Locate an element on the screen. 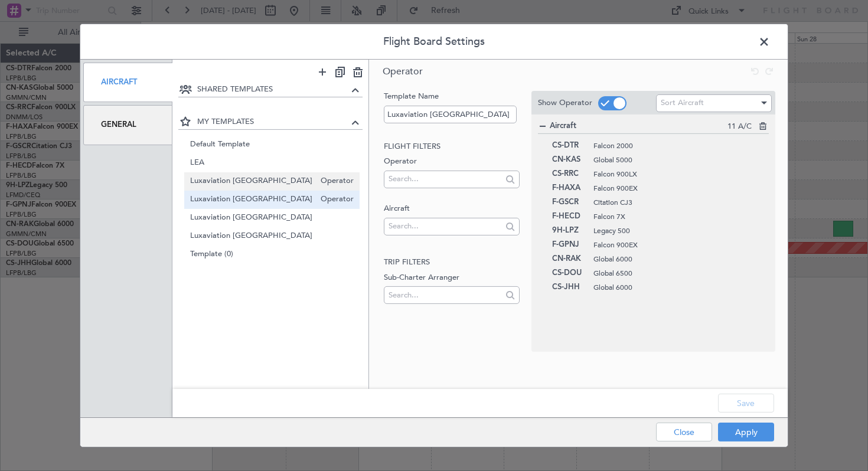  span: CS-DOU is located at coordinates (570, 273).